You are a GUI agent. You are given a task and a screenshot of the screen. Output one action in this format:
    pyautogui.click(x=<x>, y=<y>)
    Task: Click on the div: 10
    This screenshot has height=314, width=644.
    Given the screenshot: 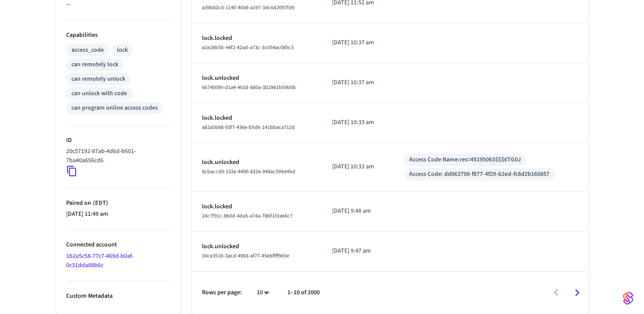 What is the action you would take?
    pyautogui.click(x=263, y=292)
    